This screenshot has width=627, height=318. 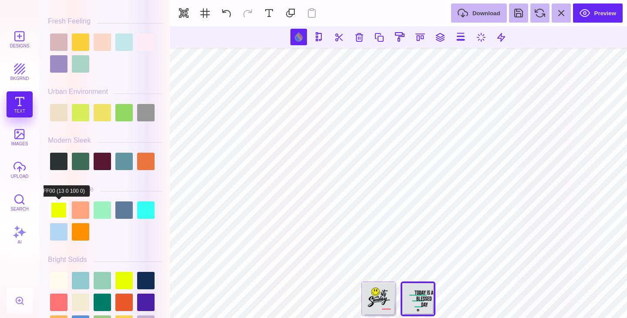 I want to click on button: upload, so click(x=20, y=170).